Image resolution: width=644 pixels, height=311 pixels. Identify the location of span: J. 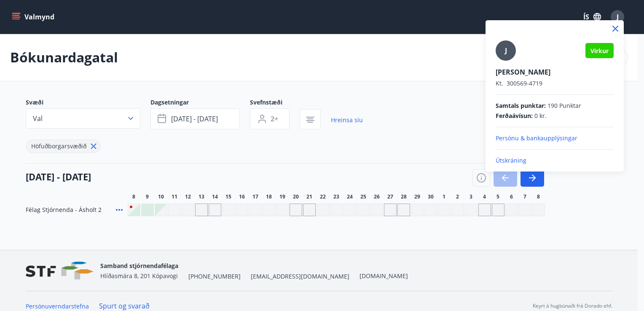
(505, 50).